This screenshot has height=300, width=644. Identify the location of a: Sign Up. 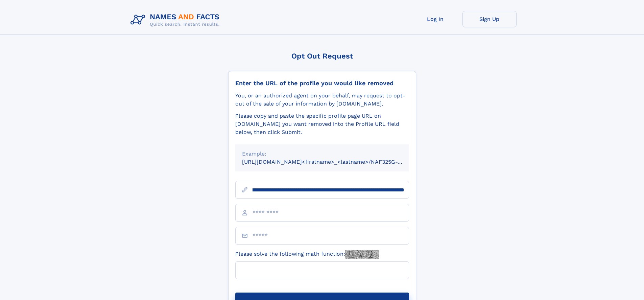
(490, 19).